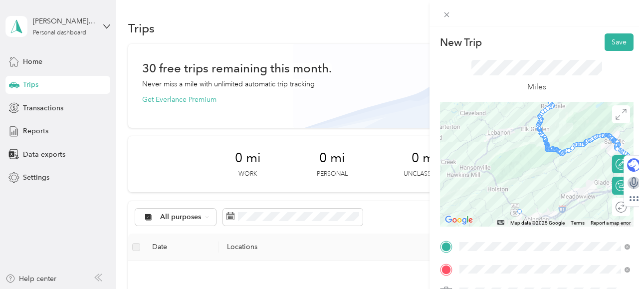  Describe the element at coordinates (578, 223) in the screenshot. I see `a: Terms (opens in new tab)` at that location.